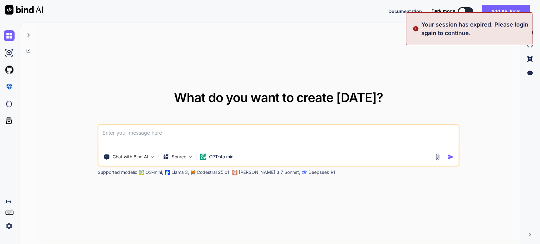 Image resolution: width=540 pixels, height=244 pixels. What do you see at coordinates (9, 36) in the screenshot?
I see `img: chat` at bounding box center [9, 36].